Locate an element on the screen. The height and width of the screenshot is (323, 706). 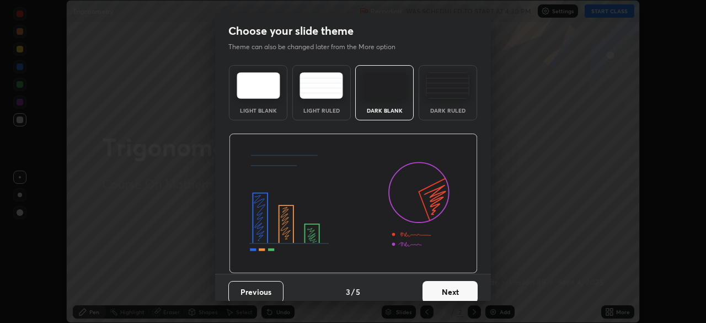
h4: 5 is located at coordinates (358, 291).